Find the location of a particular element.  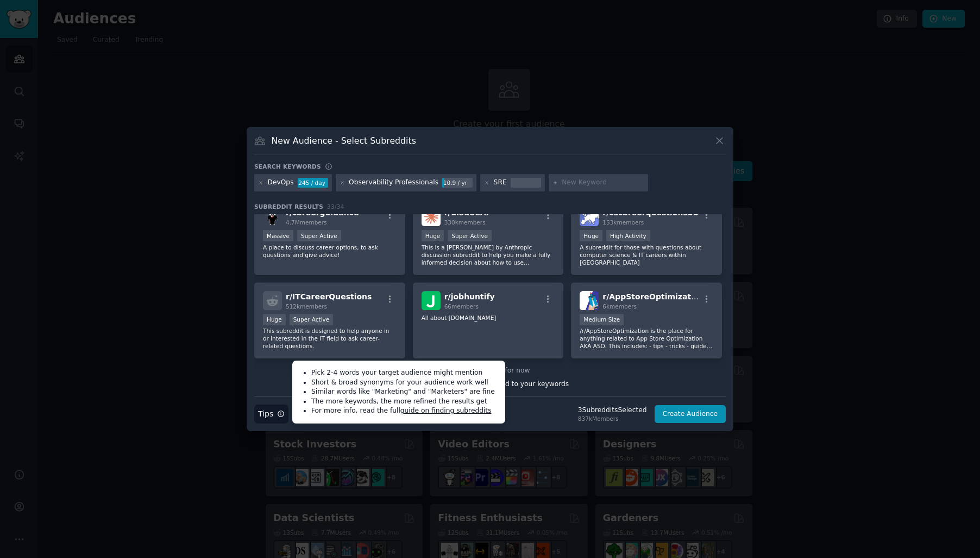

span: 33 / 34 is located at coordinates (336, 207).